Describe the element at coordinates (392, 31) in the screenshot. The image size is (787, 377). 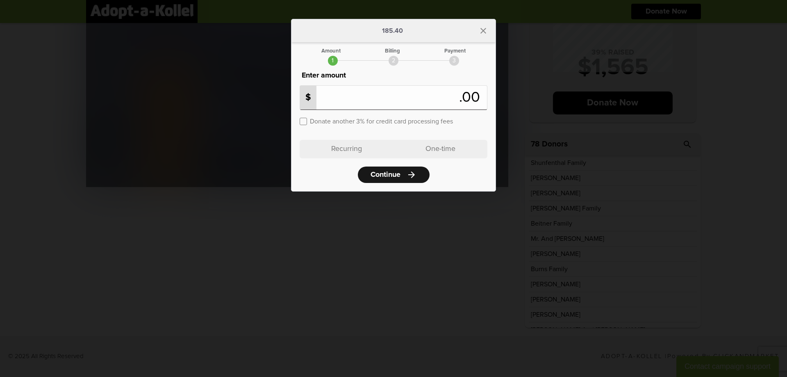
I see `p: 185.40` at that location.